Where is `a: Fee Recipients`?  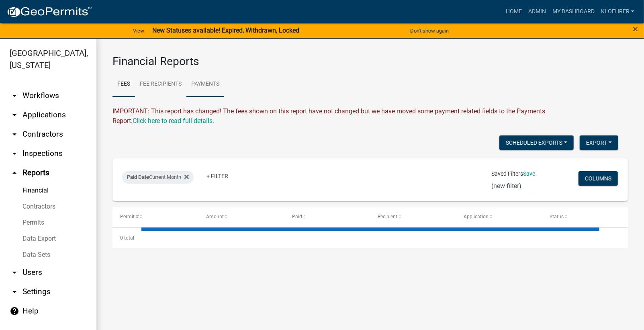 a: Fee Recipients is located at coordinates (161, 84).